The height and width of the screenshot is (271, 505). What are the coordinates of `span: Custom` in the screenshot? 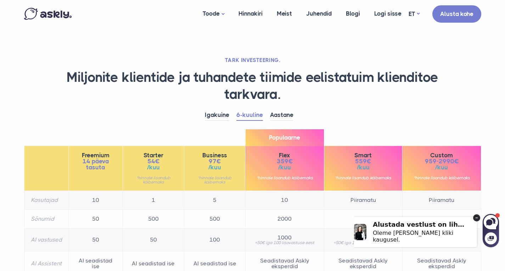 It's located at (442, 155).